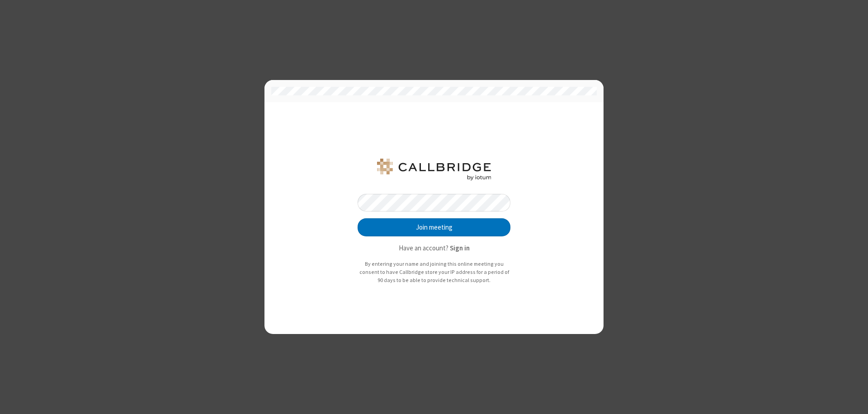  Describe the element at coordinates (434, 170) in the screenshot. I see `img: QA Selenium DO NOT DELETE OR CHANGE` at that location.